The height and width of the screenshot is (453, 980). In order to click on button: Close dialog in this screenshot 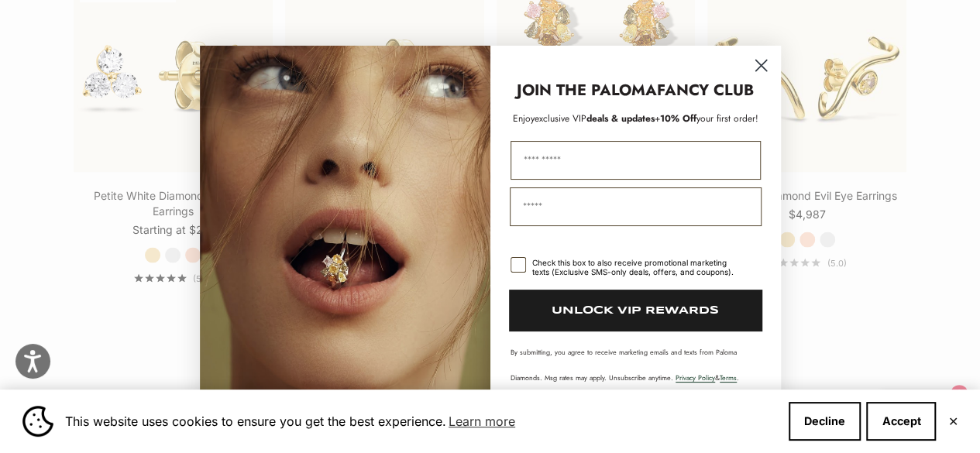, I will do `click(760, 65)`.